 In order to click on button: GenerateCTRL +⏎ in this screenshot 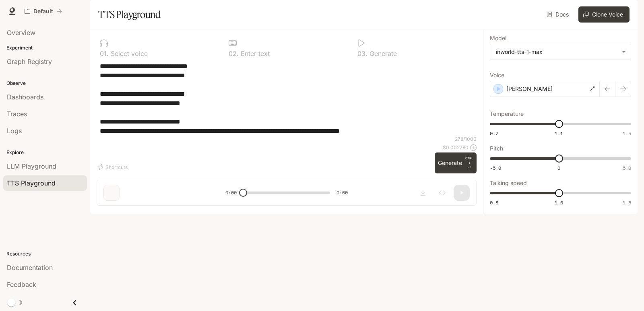, I will do `click(456, 163)`.